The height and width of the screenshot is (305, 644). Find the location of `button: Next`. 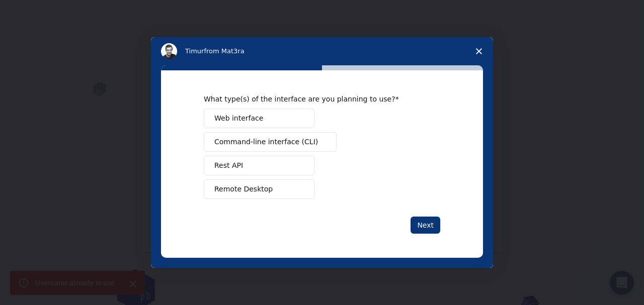

button: Next is located at coordinates (425, 225).